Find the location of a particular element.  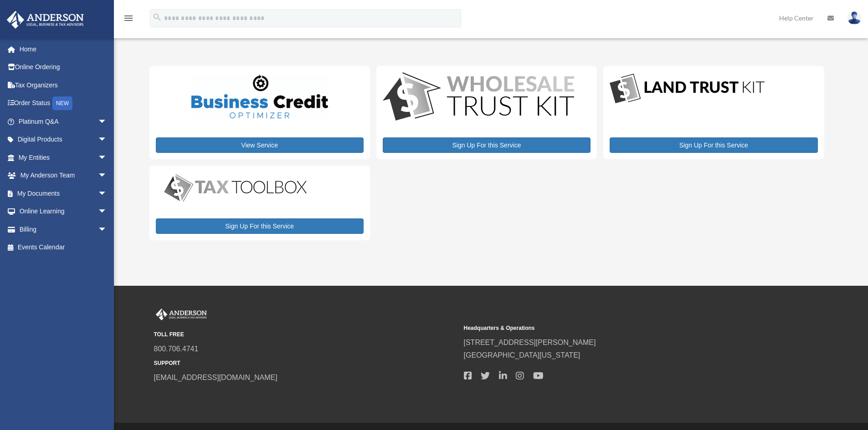

img: taxtoolbox_new-1.webp is located at coordinates (236, 188).